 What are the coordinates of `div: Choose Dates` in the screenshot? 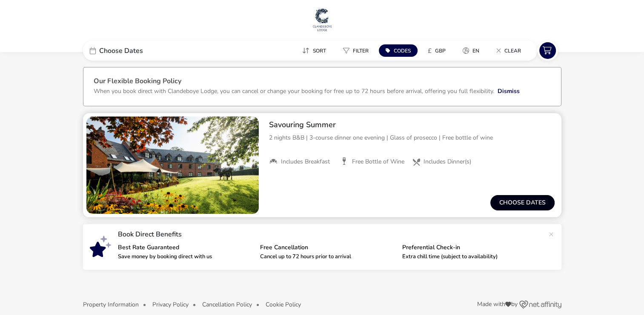 It's located at (147, 50).